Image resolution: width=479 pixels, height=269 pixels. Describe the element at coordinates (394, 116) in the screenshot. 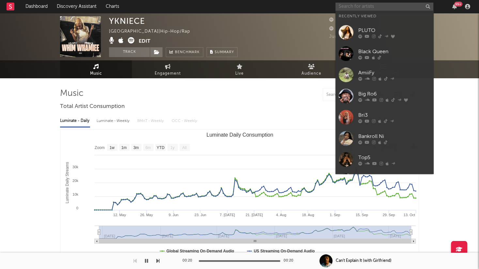

I see `div: Bri3` at that location.